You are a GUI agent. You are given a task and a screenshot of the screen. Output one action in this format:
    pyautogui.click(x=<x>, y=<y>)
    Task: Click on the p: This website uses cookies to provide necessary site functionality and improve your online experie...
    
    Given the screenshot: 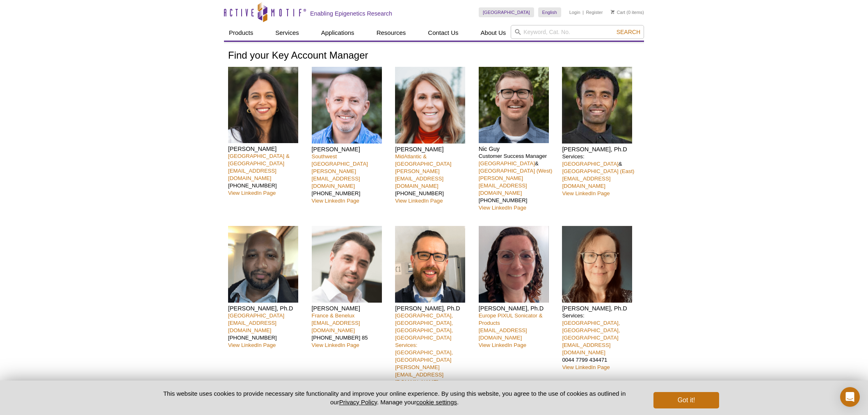 What is the action you would take?
    pyautogui.click(x=394, y=398)
    